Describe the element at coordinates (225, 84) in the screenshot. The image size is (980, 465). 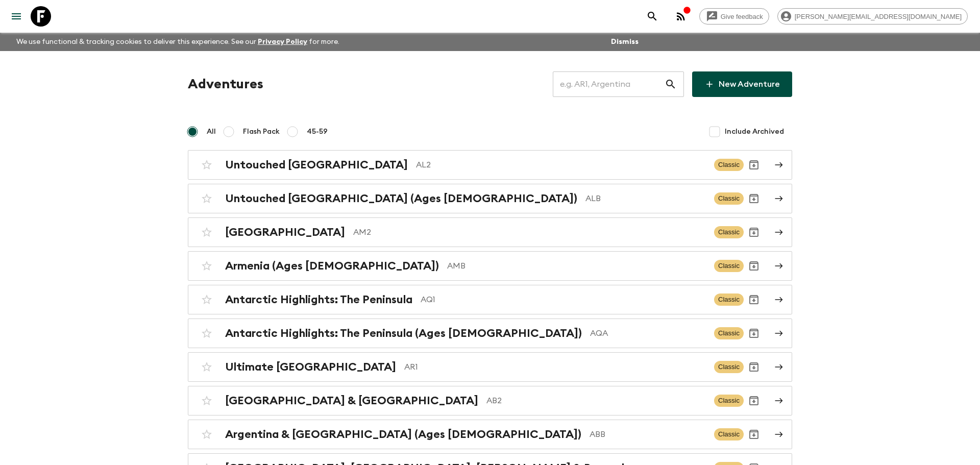
I see `h1: Adventures` at that location.